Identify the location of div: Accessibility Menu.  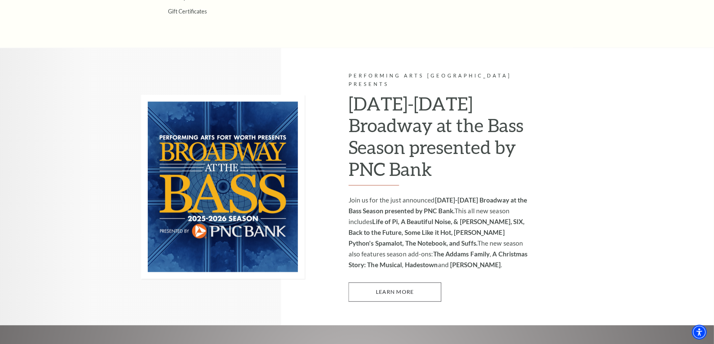
(699, 333).